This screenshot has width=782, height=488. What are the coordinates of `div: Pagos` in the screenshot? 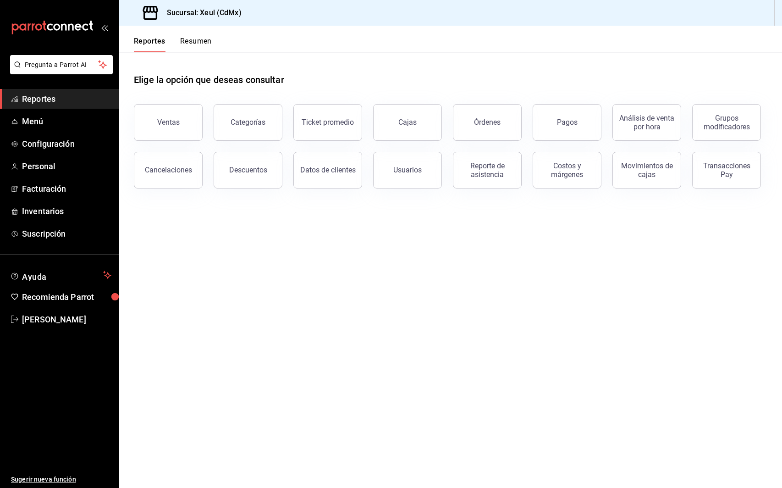 It's located at (567, 122).